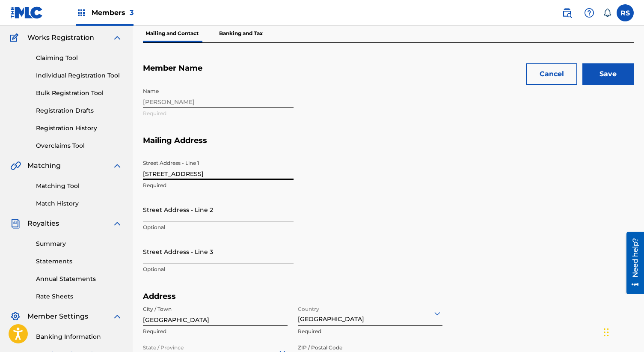 This screenshot has height=352, width=644. Describe the element at coordinates (79, 204) in the screenshot. I see `a: Match History` at that location.